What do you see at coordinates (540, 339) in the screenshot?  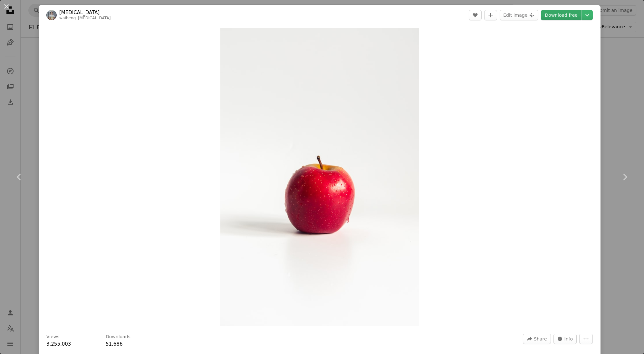 I see `span: Share` at bounding box center [540, 339].